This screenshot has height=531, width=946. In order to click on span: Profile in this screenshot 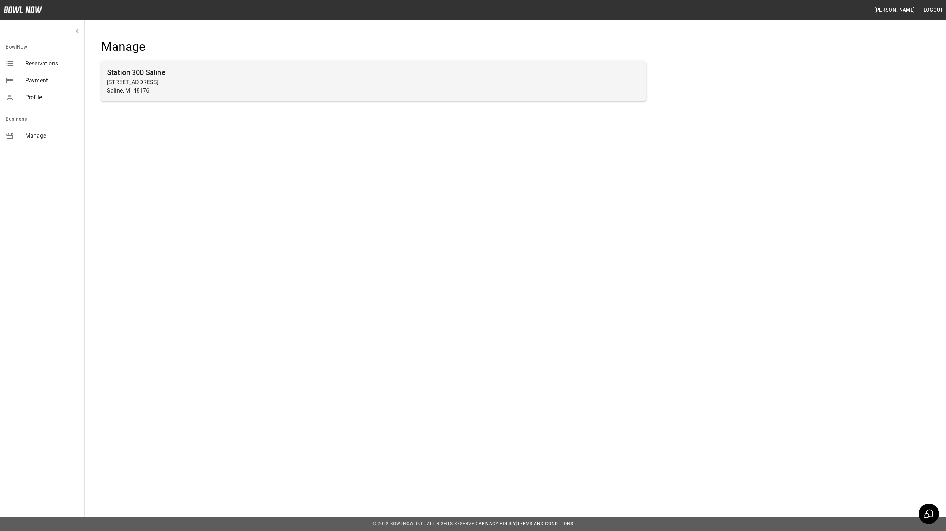, I will do `click(52, 97)`.